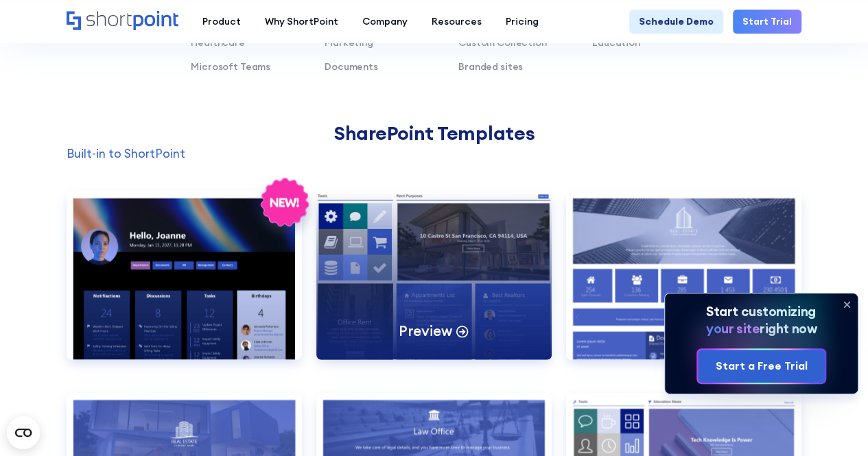 The height and width of the screenshot is (456, 868). Describe the element at coordinates (184, 285) in the screenshot. I see `a: Communication` at that location.